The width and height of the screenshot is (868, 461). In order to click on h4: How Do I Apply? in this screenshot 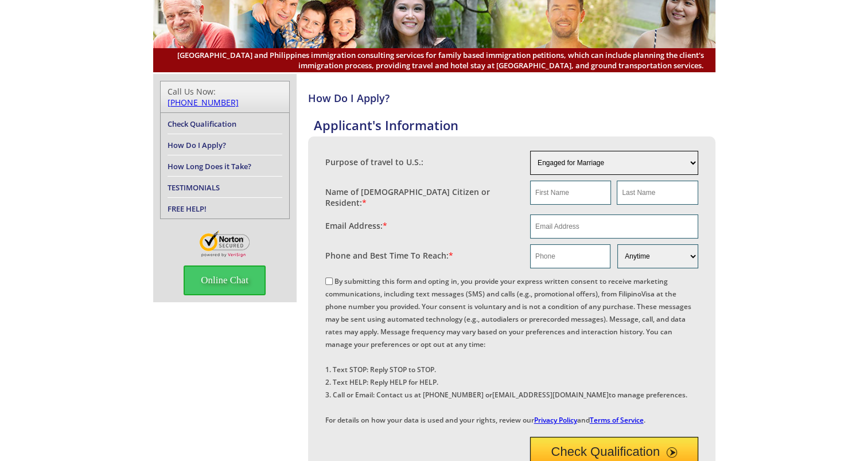, I will do `click(512, 98)`.